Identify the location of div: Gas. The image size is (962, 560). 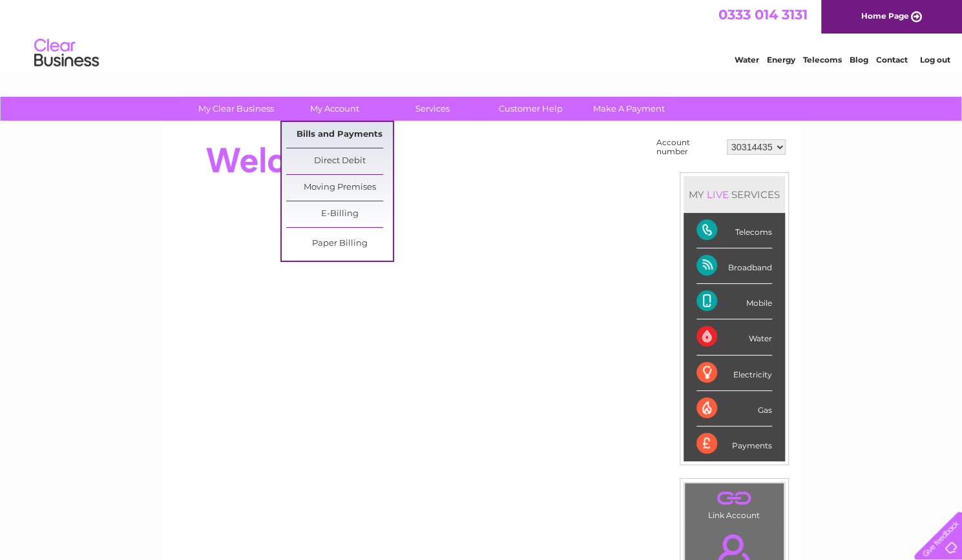
(734, 409).